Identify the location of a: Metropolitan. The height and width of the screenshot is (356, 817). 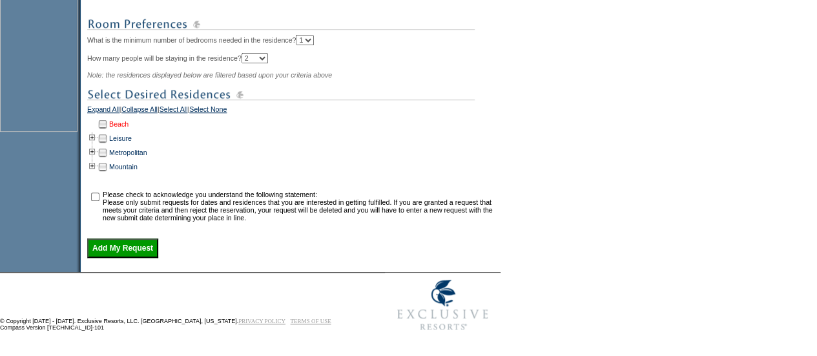
(128, 152).